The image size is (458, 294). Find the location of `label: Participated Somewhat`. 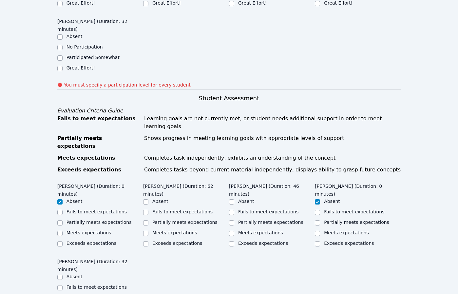

label: Participated Somewhat is located at coordinates (93, 57).